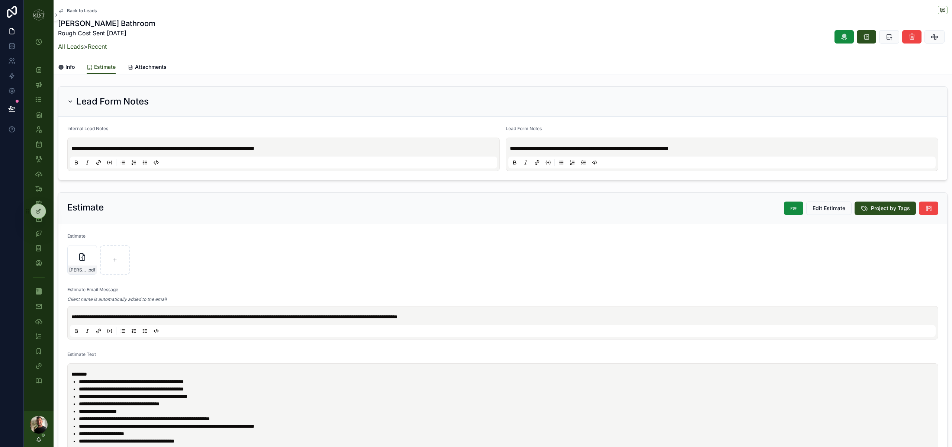 This screenshot has width=952, height=447. Describe the element at coordinates (829, 208) in the screenshot. I see `button: Edit Estimate` at that location.